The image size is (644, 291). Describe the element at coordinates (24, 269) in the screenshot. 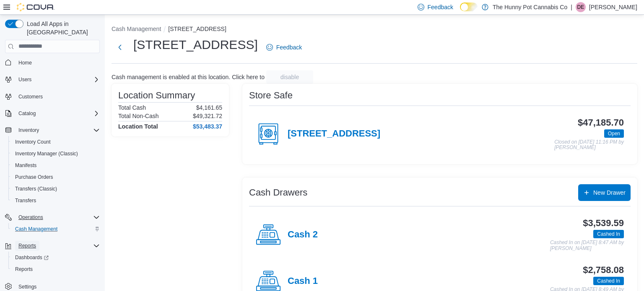

I see `a: Reports` at that location.